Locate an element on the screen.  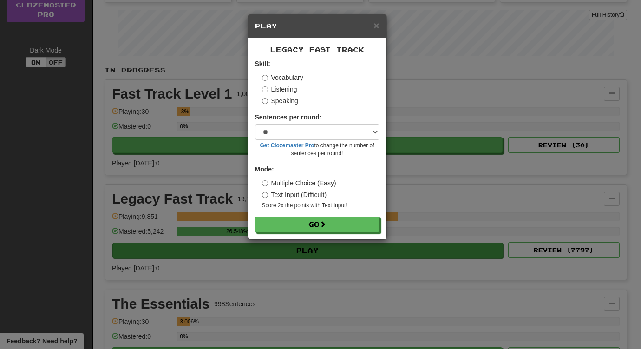
small: to change the number of sentences per round! is located at coordinates (317, 150).